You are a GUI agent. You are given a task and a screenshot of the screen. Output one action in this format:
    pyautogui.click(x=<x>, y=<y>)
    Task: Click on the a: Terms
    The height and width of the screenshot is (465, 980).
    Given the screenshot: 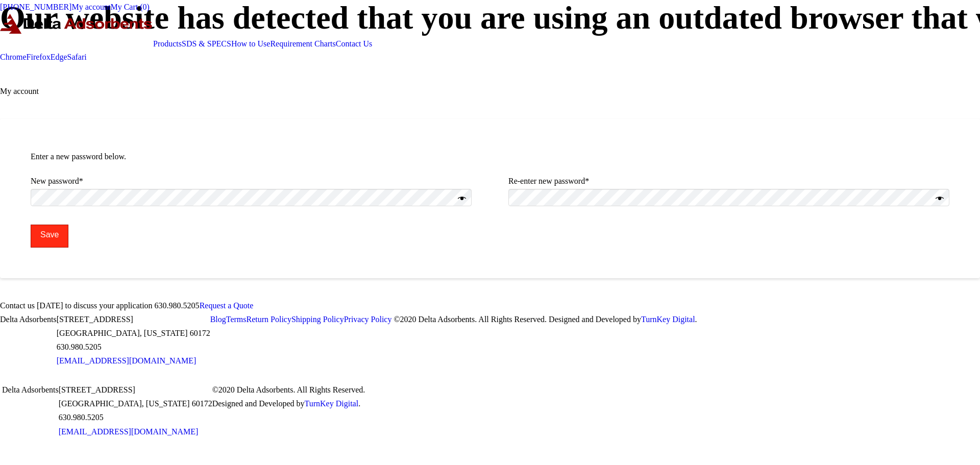 What is the action you would take?
    pyautogui.click(x=236, y=347)
    